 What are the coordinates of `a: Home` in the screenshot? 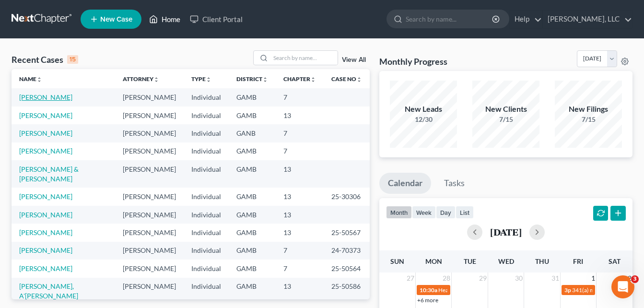 It's located at (164, 20).